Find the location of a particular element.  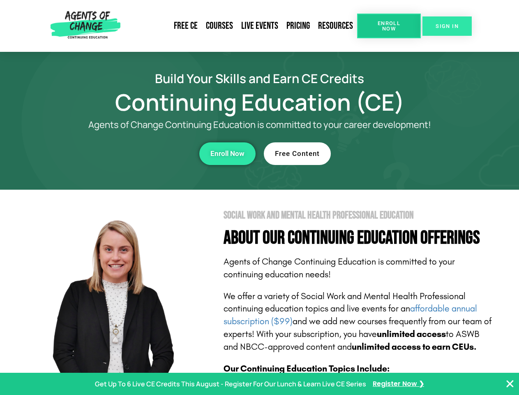

button: Close Banner is located at coordinates (510, 384).